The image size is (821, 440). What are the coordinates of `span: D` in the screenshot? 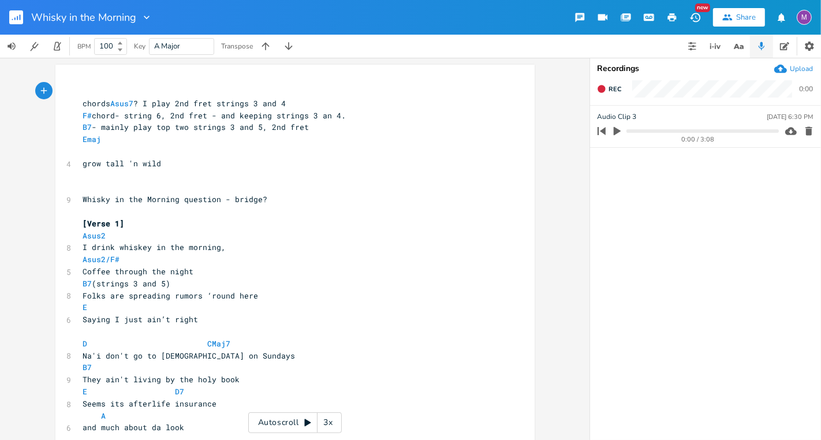 It's located at (85, 343).